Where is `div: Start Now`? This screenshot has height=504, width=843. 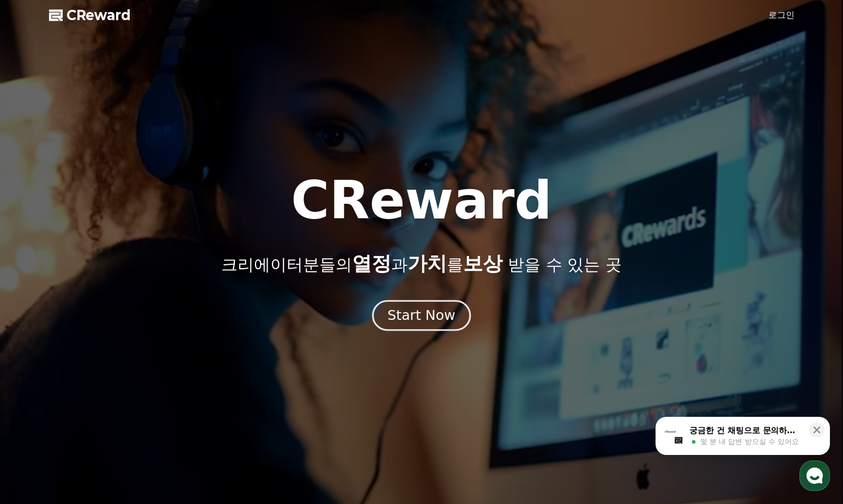
div: Start Now is located at coordinates (421, 315).